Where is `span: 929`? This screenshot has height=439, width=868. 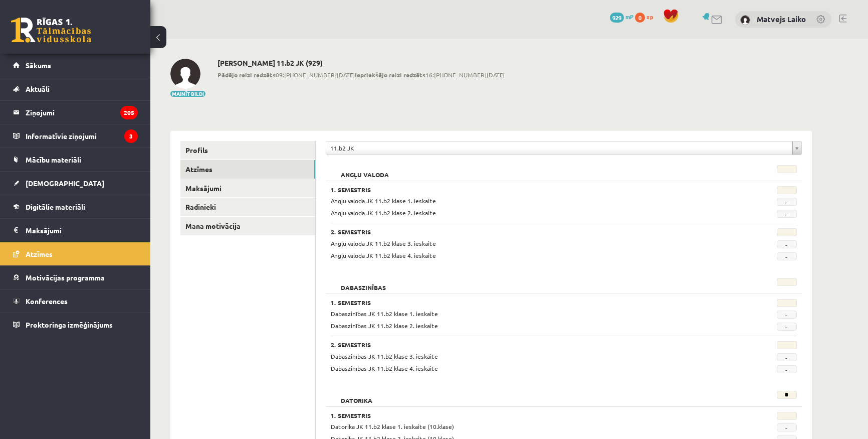 span: 929 is located at coordinates (617, 18).